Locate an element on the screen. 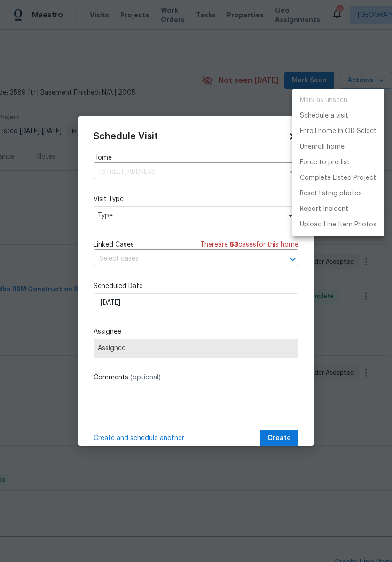  p: Schedule a visit is located at coordinates (324, 116).